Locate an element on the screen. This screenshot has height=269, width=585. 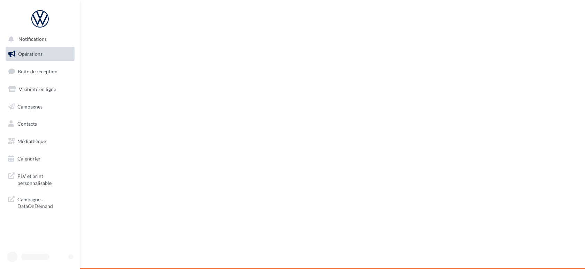
a: PLV et print personnalisable is located at coordinates (40, 178).